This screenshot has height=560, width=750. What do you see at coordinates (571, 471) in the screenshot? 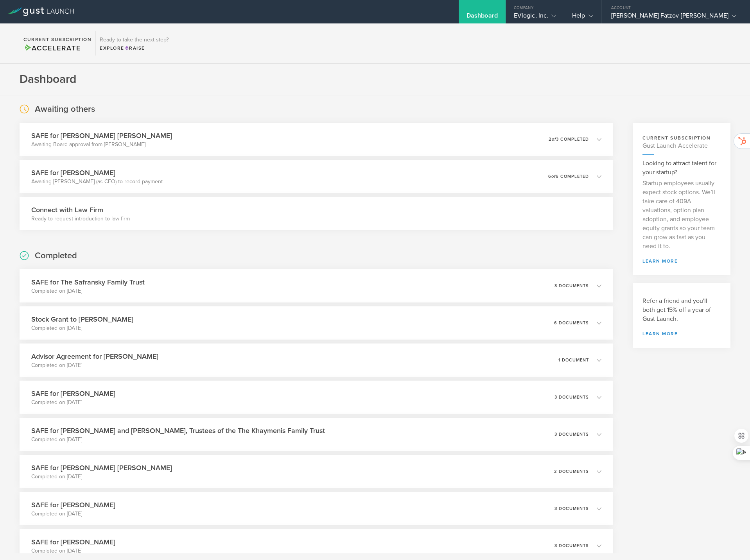
I see `p: 2 documents` at bounding box center [571, 471].